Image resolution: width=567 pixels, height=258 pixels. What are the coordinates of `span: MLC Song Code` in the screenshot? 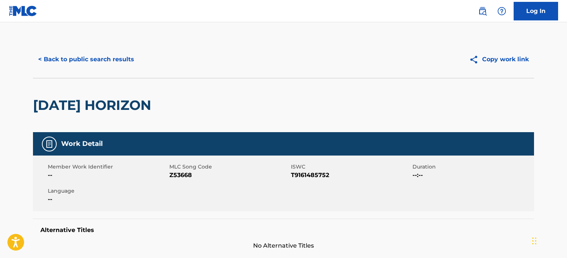 It's located at (229, 166).